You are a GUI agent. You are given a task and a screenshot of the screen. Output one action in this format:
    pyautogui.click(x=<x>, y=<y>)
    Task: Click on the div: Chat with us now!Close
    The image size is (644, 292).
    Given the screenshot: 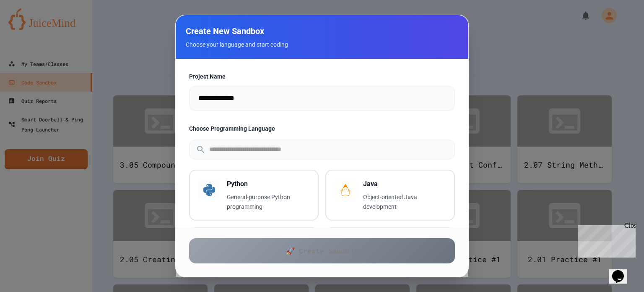 What is the action you would take?
    pyautogui.click(x=31, y=28)
    